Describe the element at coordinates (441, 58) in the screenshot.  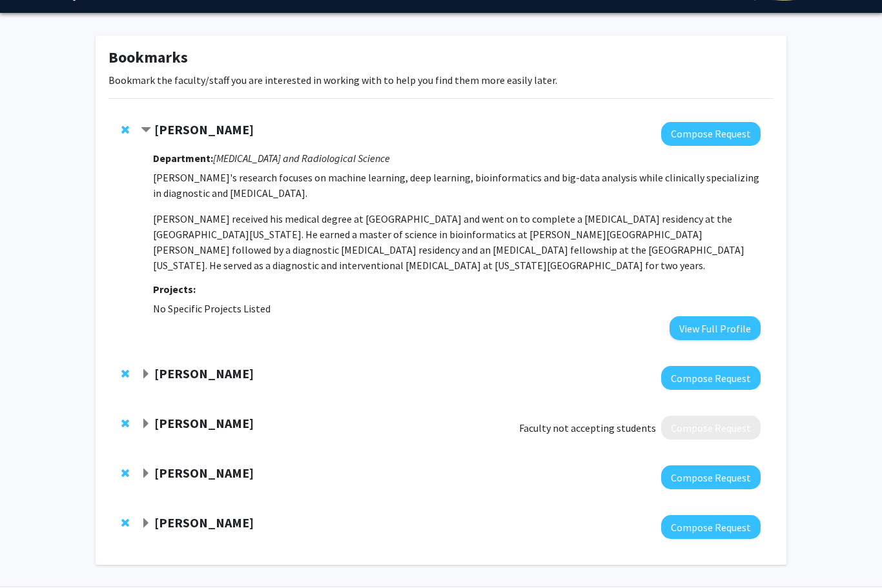
I see `h1: Bookmarks` at that location.